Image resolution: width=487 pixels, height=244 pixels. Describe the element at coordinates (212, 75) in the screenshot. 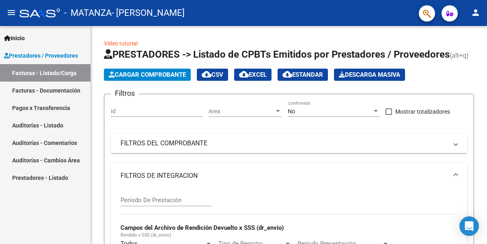

I see `button: CSV` at that location.